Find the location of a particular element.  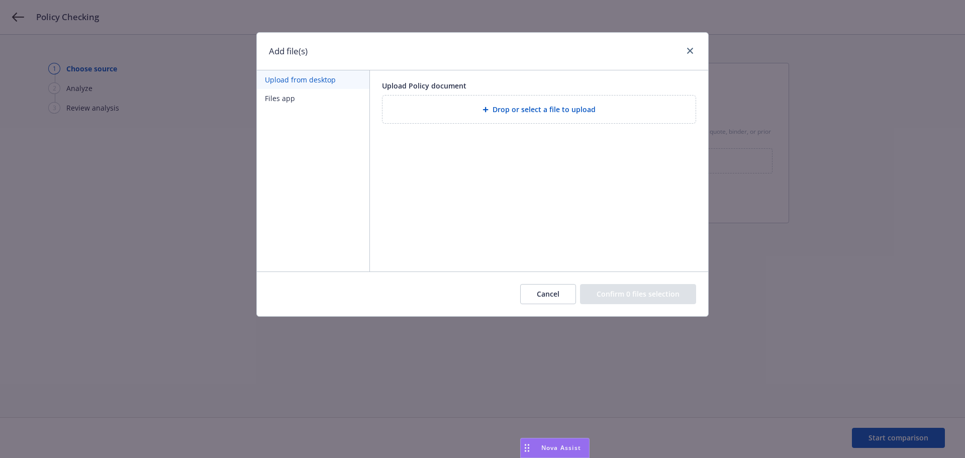

div: Drag to move is located at coordinates (527, 448).